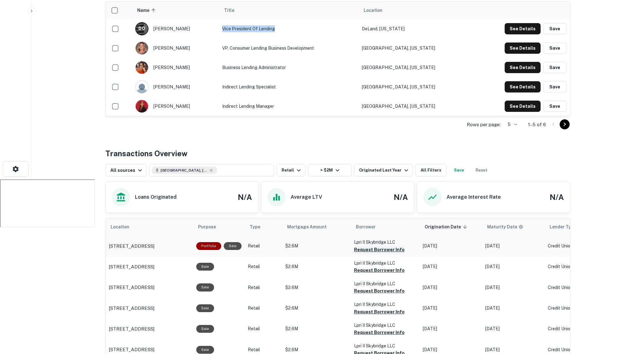  What do you see at coordinates (316, 227) in the screenshot?
I see `th: Mortgage Amount` at bounding box center [316, 227].